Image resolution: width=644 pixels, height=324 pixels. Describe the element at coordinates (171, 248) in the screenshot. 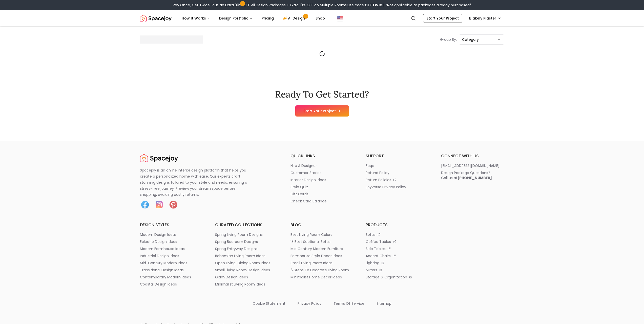

I see `a: modern farmhouse ideas` at that location.